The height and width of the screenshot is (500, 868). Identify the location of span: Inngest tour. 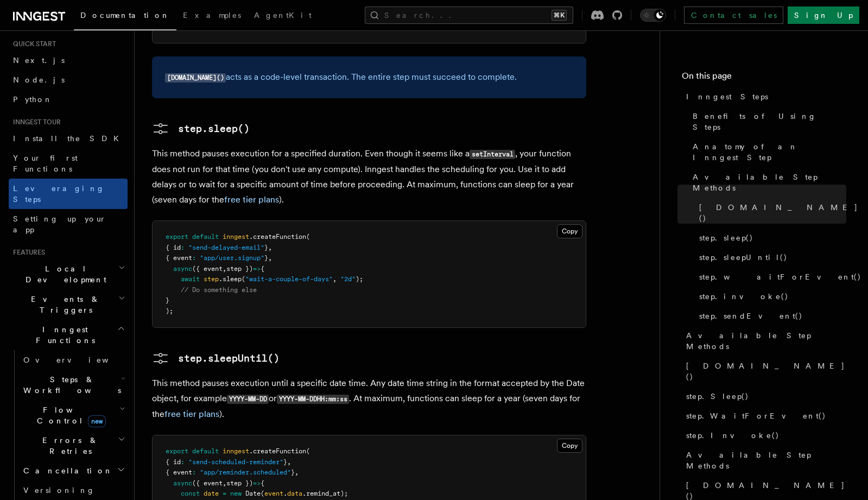
(35, 123).